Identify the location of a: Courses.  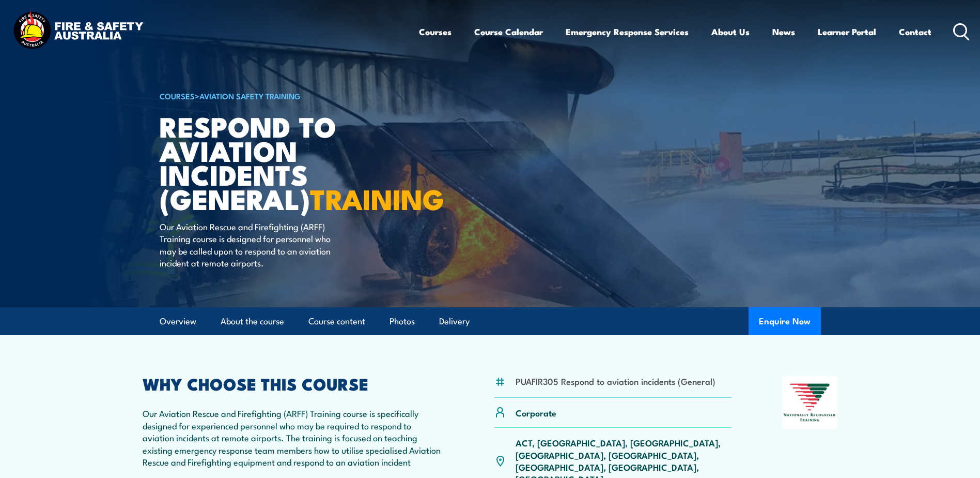
(435, 31).